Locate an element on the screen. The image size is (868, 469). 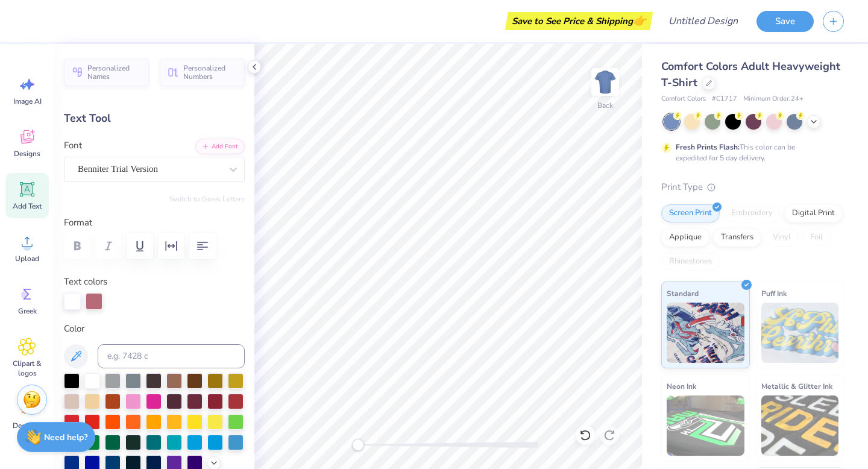
input: Untitled Design is located at coordinates (703, 21).